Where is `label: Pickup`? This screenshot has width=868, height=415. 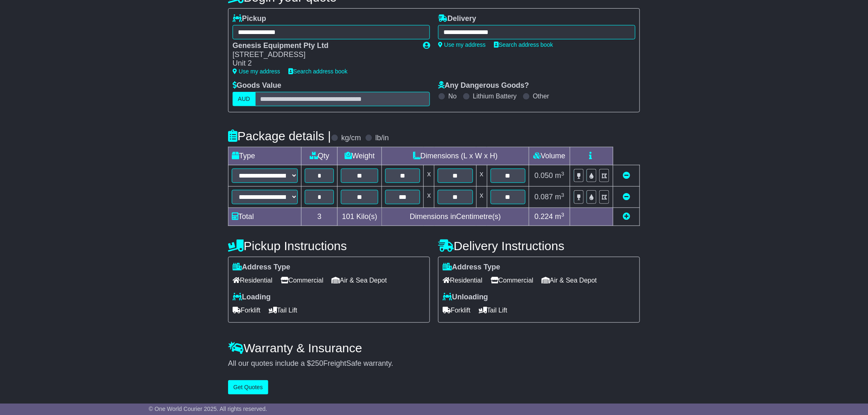
label: Pickup is located at coordinates (250, 19).